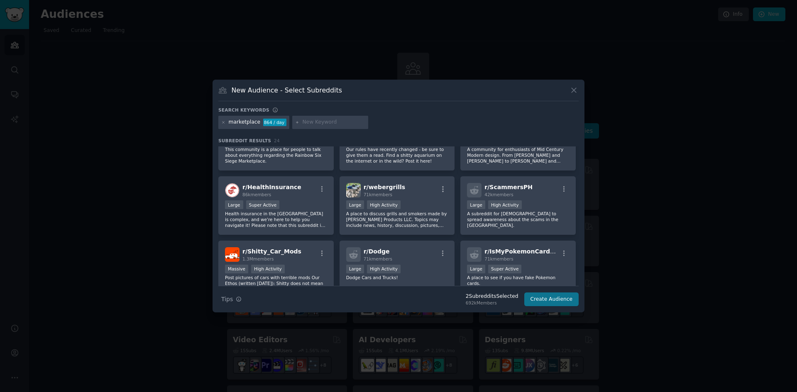 The height and width of the screenshot is (392, 797). I want to click on img: HealthInsurance, so click(232, 190).